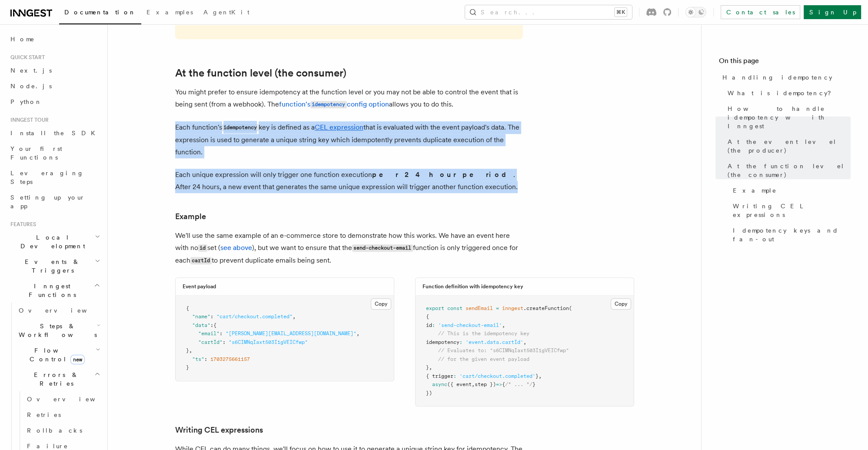 The height and width of the screenshot is (450, 868). I want to click on a: How to handle idempotency with Inngest, so click(787, 117).